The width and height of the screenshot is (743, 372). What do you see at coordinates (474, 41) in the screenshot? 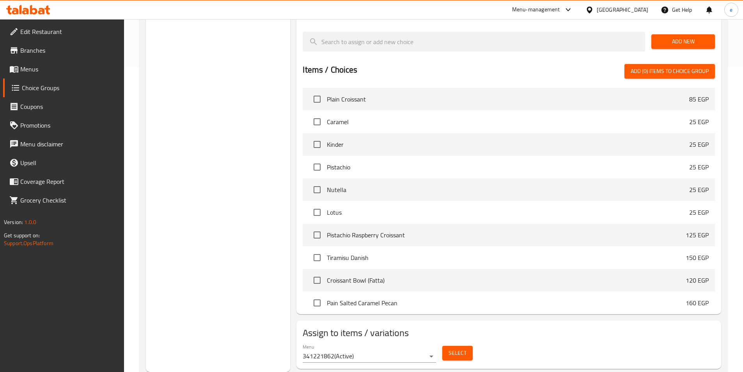
I see `input: search` at bounding box center [474, 41].